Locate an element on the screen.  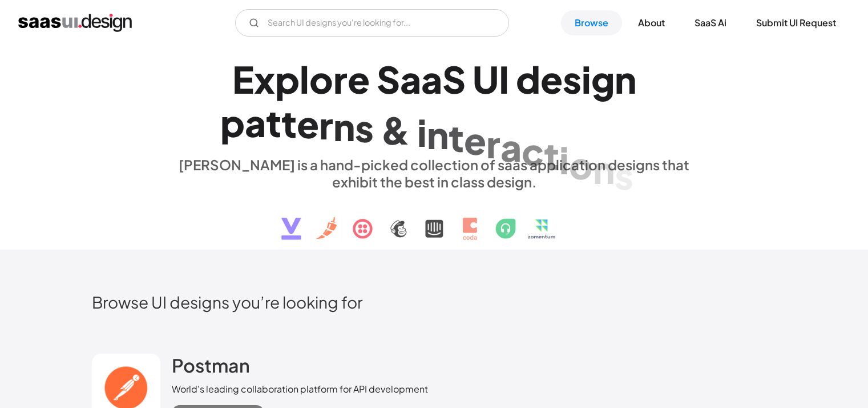
a: Submit UI Request is located at coordinates (796, 23).